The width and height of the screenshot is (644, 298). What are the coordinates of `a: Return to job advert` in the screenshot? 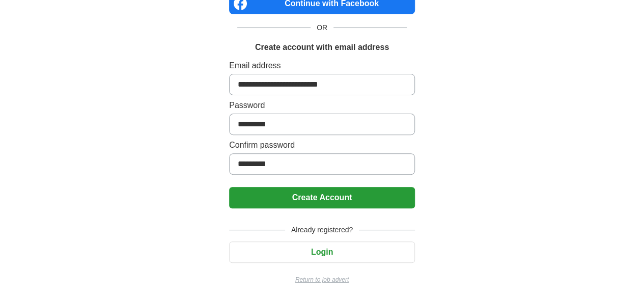 It's located at (322, 280).